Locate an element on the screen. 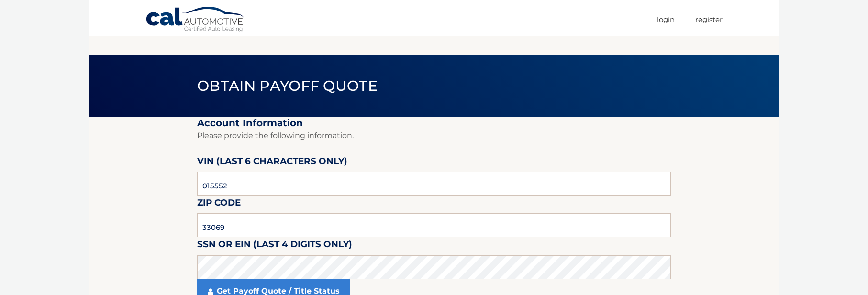  a: Cal Automotive is located at coordinates (195, 20).